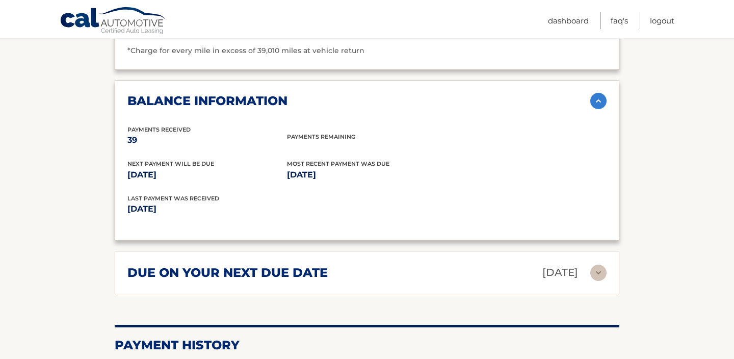  What do you see at coordinates (338, 164) in the screenshot?
I see `span: Most Recent Payment Was Due` at bounding box center [338, 164].